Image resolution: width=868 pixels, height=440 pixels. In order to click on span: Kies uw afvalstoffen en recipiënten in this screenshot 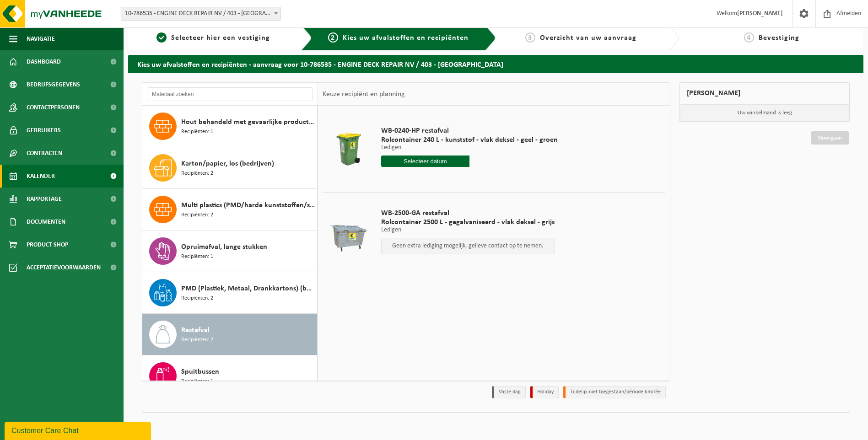, I will do `click(406, 38)`.